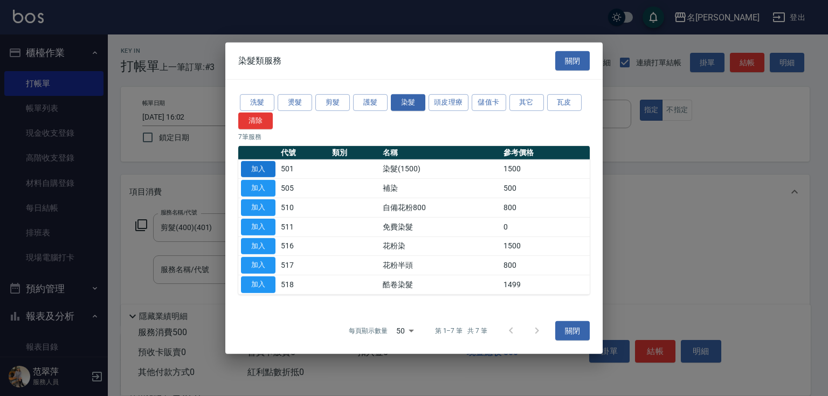  Describe the element at coordinates (441, 153) in the screenshot. I see `th: 名稱` at that location.